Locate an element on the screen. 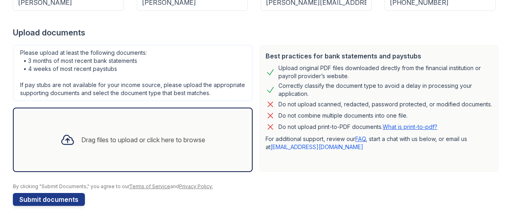  a: FAQ is located at coordinates (360, 138).